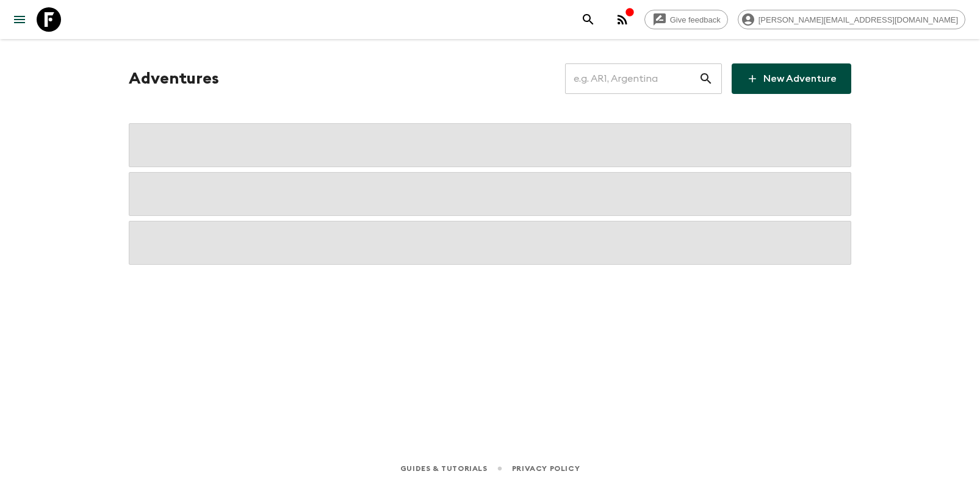 This screenshot has width=980, height=485. Describe the element at coordinates (444, 469) in the screenshot. I see `a: Guides & Tutorials` at that location.